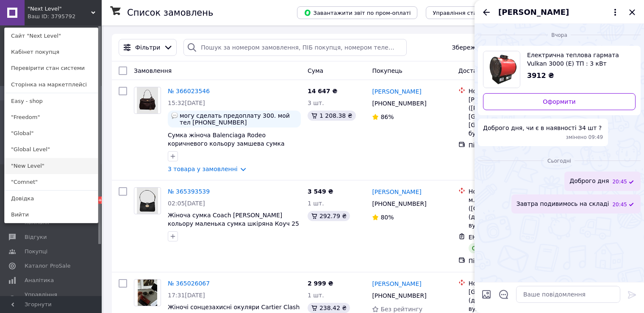 The width and height of the screenshot is (644, 313). I want to click on span: Аналітика, so click(39, 280).